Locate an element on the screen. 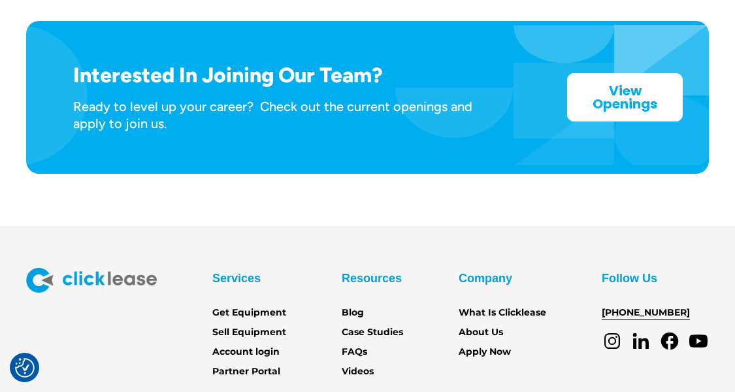 The height and width of the screenshot is (392, 735). button: Consent Preferences is located at coordinates (25, 368).